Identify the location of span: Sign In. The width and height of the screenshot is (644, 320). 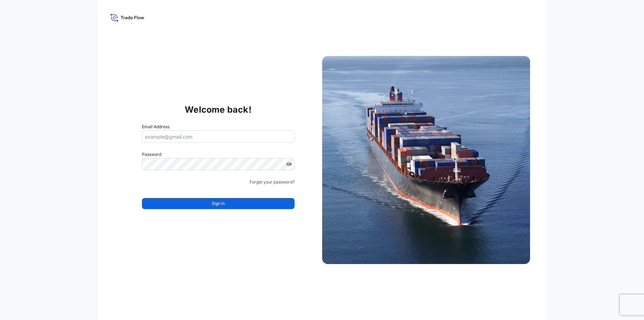
(218, 203).